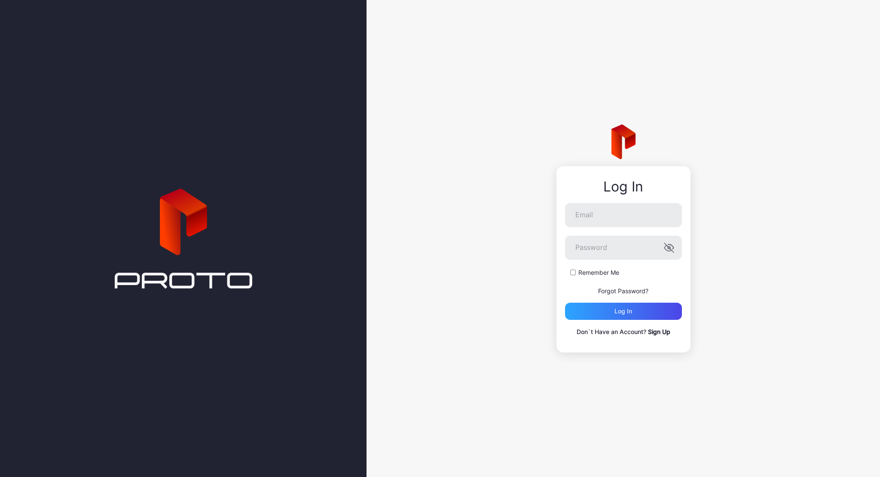 Image resolution: width=880 pixels, height=477 pixels. I want to click on div: Log in, so click(623, 311).